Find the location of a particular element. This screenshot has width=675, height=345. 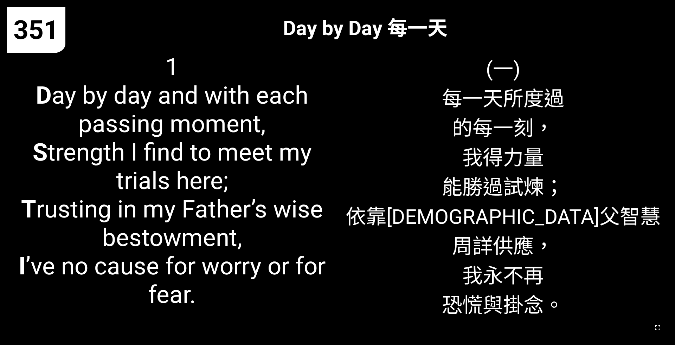

b: T is located at coordinates (28, 209).